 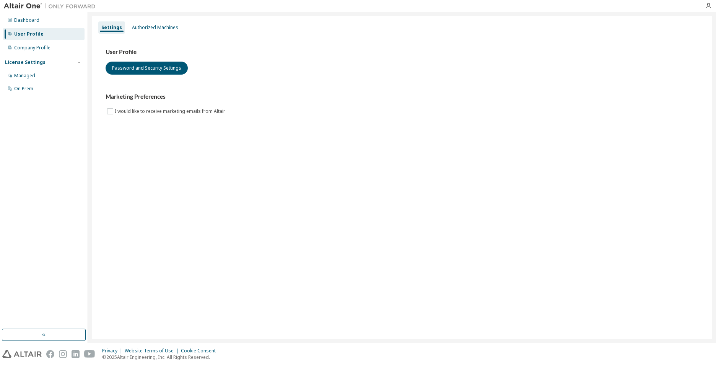 What do you see at coordinates (32, 48) in the screenshot?
I see `div: Company Profile` at bounding box center [32, 48].